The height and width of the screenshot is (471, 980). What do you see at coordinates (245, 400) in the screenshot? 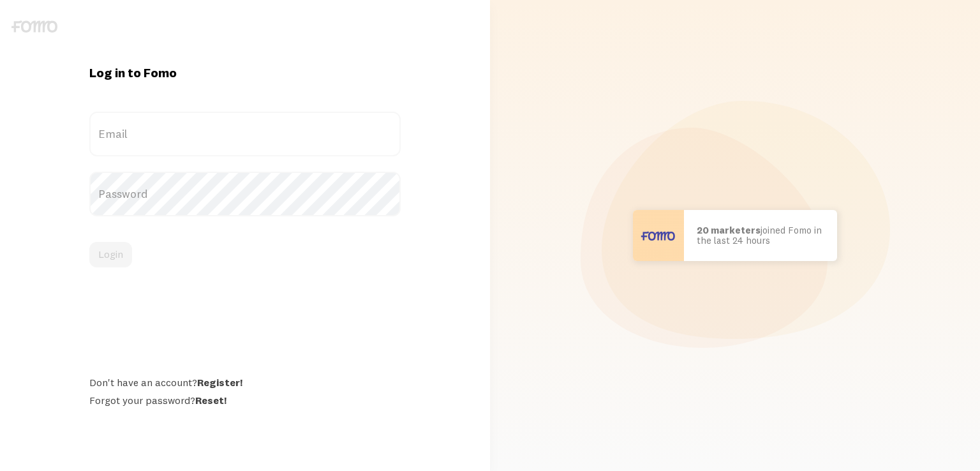
I see `div: Forgot your password?` at bounding box center [245, 400].